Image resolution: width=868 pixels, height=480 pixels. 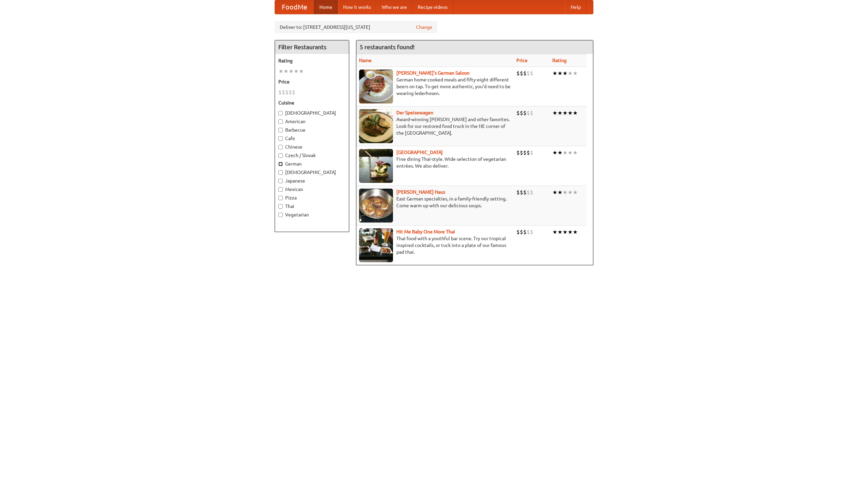 I want to click on label: German, so click(x=312, y=164).